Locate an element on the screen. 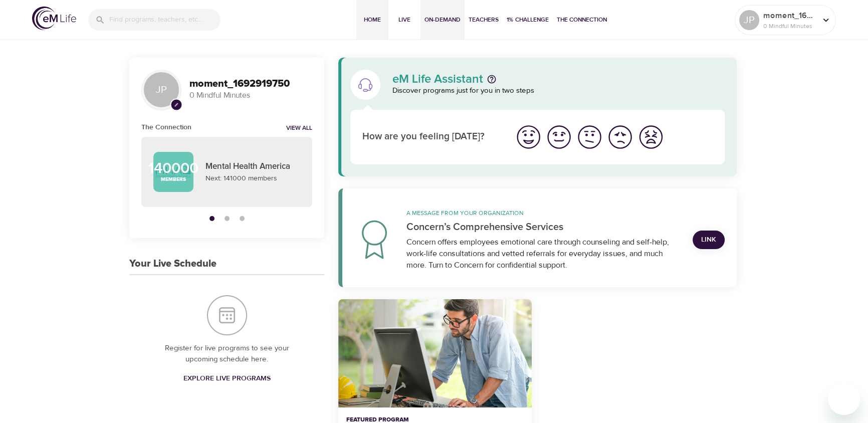 Image resolution: width=868 pixels, height=423 pixels. h3: Your Live Schedule is located at coordinates (173, 264).